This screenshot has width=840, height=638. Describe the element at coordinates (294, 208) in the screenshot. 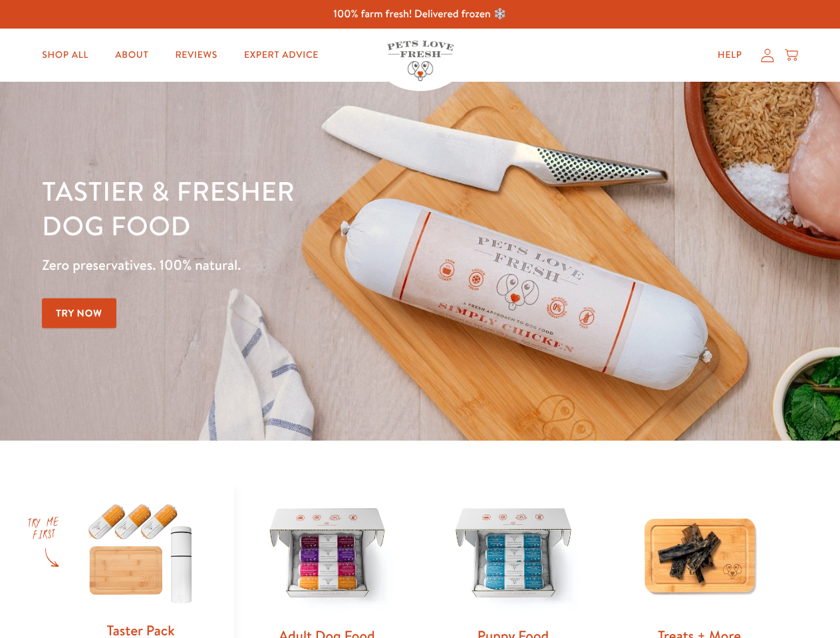

I see `h1: Tastier & fresher dog food` at that location.